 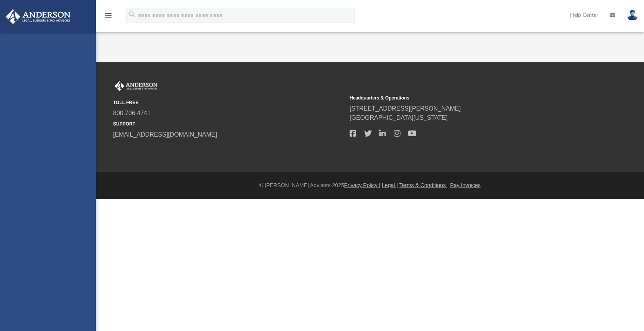 What do you see at coordinates (132, 113) in the screenshot?
I see `a: 800.706.4741` at bounding box center [132, 113].